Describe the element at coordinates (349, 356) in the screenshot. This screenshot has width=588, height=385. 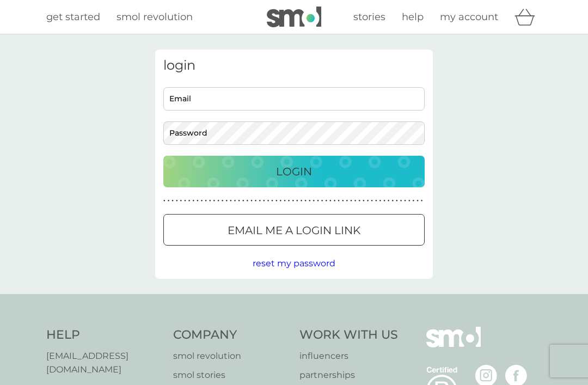
I see `p: influencers` at that location.